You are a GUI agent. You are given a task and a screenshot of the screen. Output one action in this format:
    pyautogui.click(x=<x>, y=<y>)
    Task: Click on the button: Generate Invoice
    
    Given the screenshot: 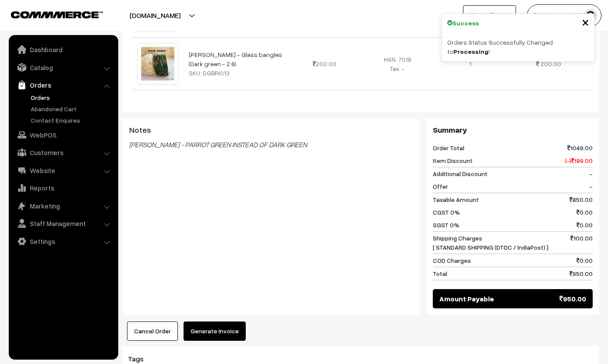 What is the action you would take?
    pyautogui.click(x=215, y=331)
    